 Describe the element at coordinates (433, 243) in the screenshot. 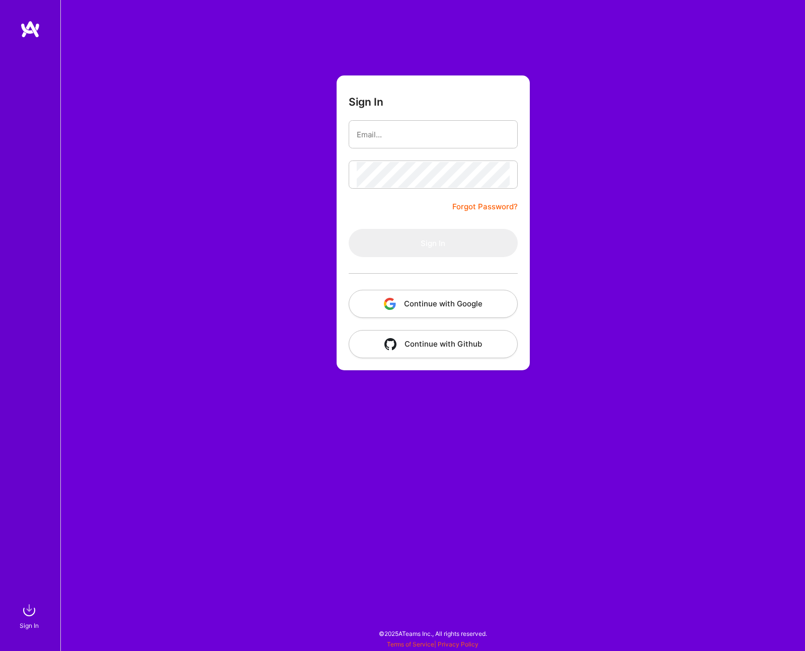

I see `button: Sign In` at that location.